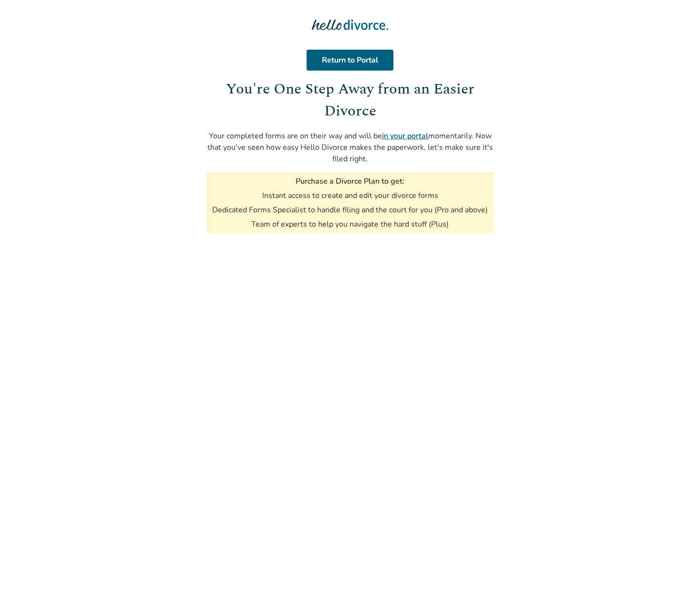  I want to click on h3: Purchase a Divorce Plan to get:, so click(350, 181).